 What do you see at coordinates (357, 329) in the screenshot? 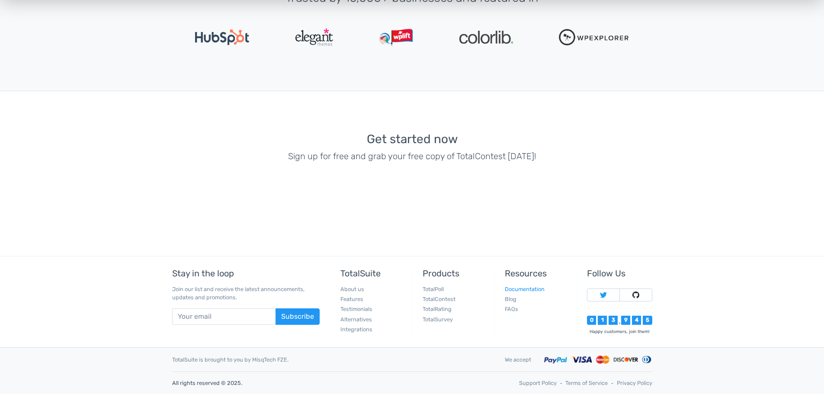
I see `a: Integrations` at bounding box center [357, 329].